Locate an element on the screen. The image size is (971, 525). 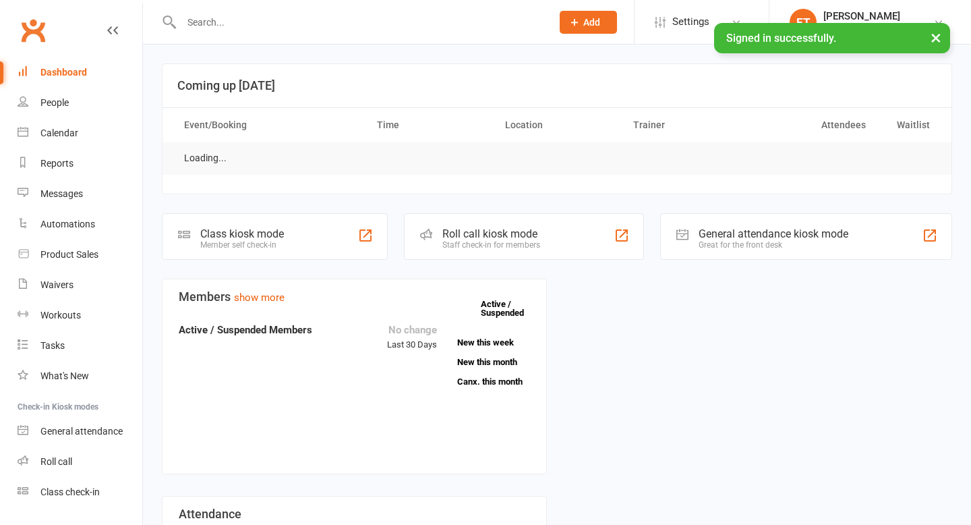
a: Messages is located at coordinates (80, 194).